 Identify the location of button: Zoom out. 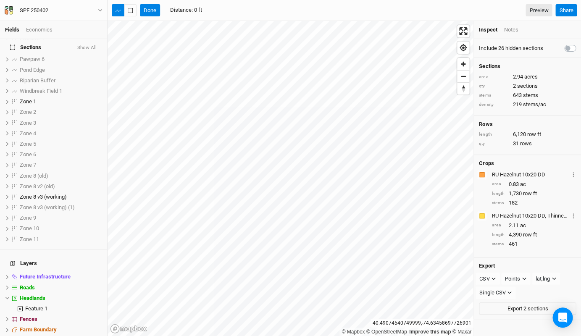
(463, 76).